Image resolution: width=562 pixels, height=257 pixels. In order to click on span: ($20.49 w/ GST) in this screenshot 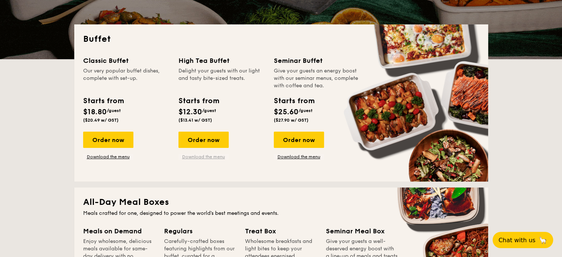, I will do `click(101, 120)`.